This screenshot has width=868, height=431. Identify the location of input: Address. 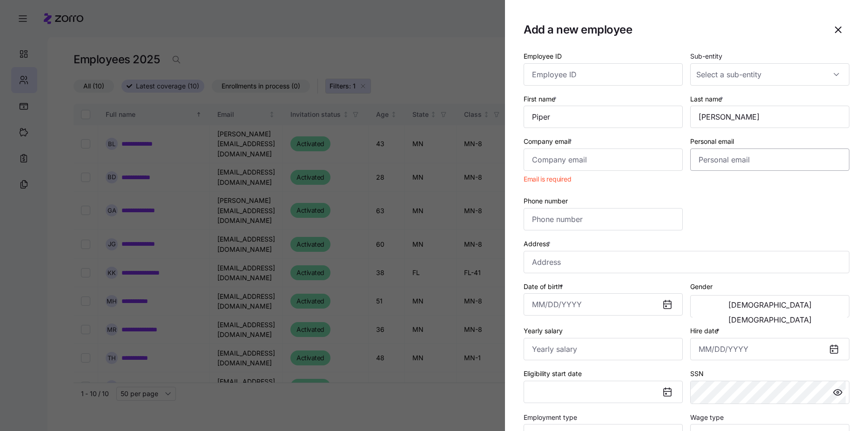
(687, 262).